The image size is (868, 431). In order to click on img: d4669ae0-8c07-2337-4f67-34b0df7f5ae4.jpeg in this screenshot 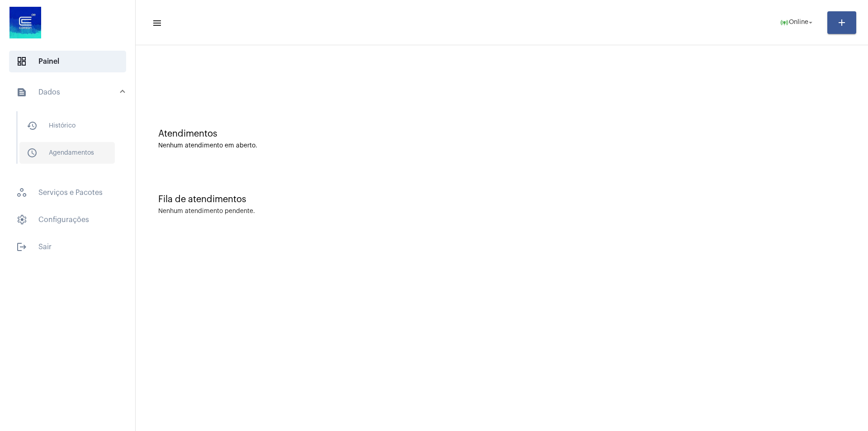, I will do `click(25, 22)`.